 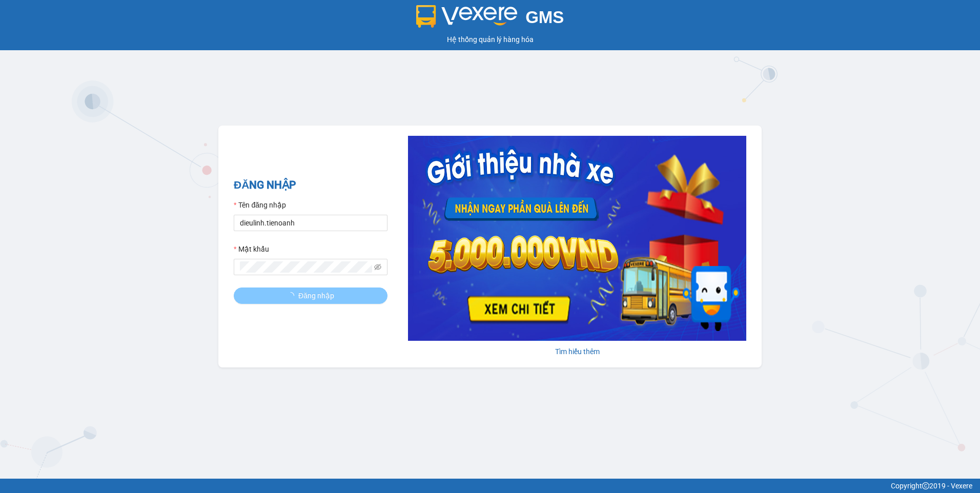 I want to click on span: eye-invisible, so click(x=377, y=267).